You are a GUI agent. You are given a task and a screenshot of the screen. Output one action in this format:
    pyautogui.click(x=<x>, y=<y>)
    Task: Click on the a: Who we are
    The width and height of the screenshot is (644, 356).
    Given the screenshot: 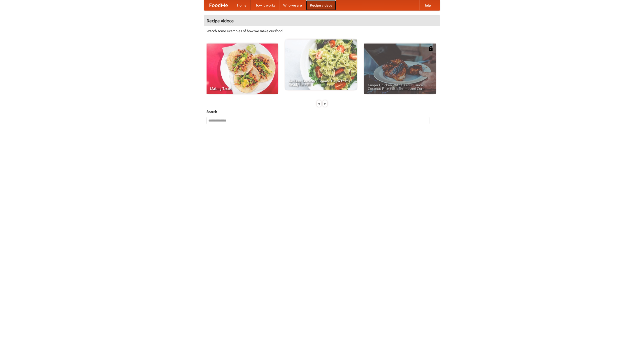 What is the action you would take?
    pyautogui.click(x=293, y=5)
    